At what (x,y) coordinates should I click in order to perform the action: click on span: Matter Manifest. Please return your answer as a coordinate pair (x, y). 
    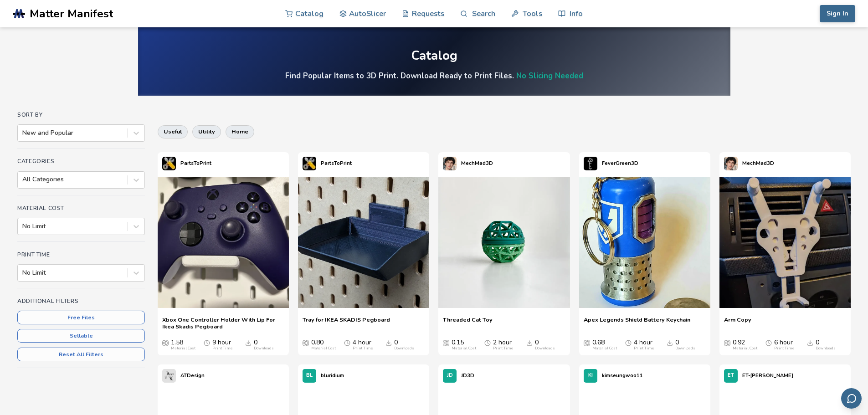
    Looking at the image, I should click on (71, 14).